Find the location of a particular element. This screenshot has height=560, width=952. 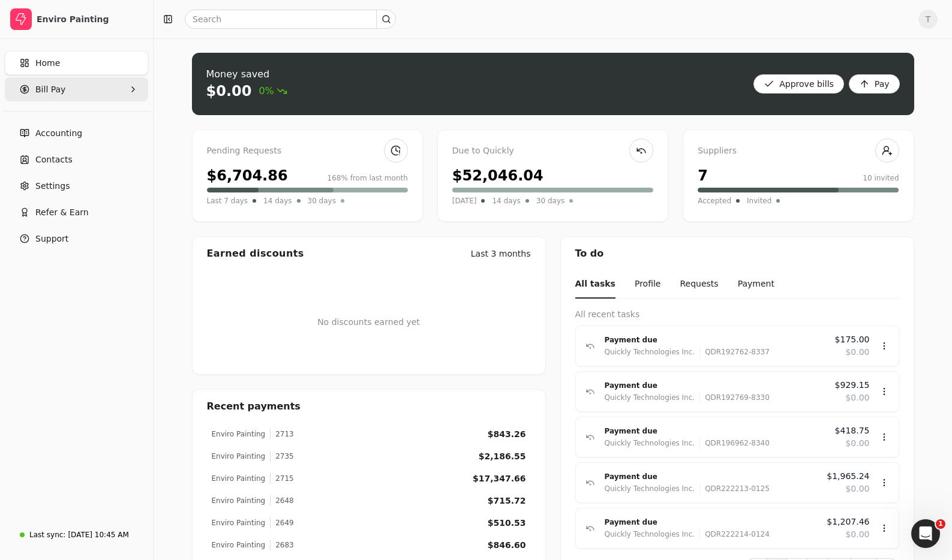

div: $843.26 is located at coordinates (507, 434).